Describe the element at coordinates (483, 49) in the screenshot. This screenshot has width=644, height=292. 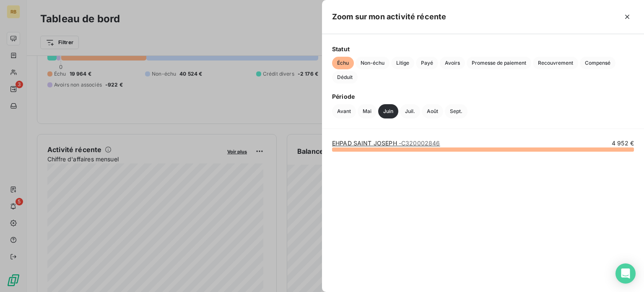
I see `span: Statut` at that location.